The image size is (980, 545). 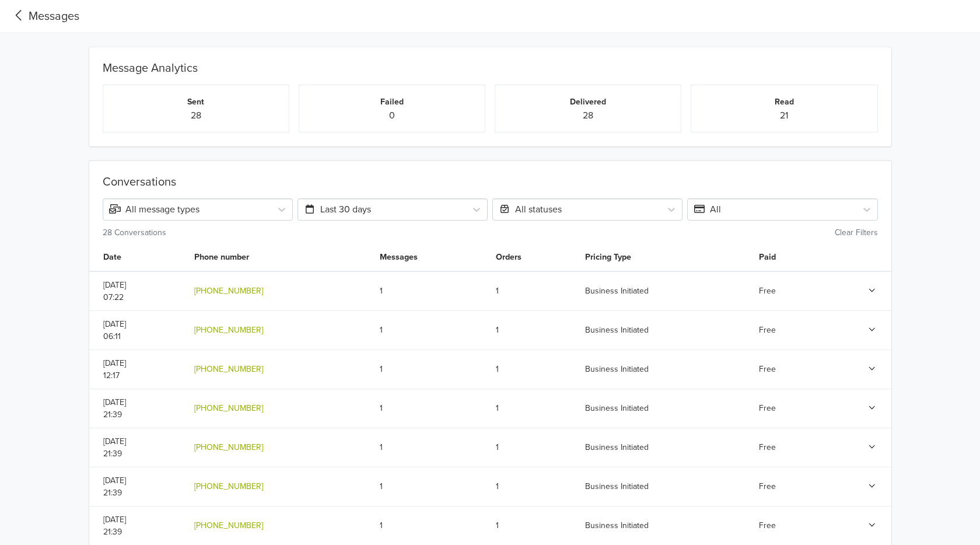 I want to click on span: All statuses, so click(x=530, y=210).